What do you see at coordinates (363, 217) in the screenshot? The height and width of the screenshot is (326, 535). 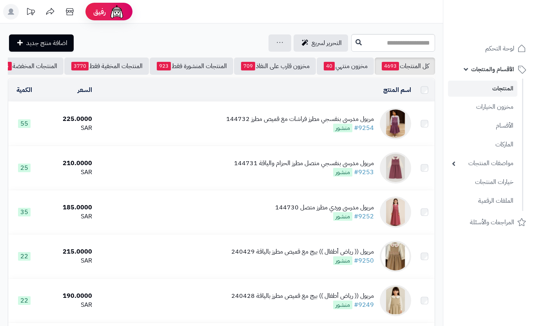 I see `a: #9252` at bounding box center [363, 217].